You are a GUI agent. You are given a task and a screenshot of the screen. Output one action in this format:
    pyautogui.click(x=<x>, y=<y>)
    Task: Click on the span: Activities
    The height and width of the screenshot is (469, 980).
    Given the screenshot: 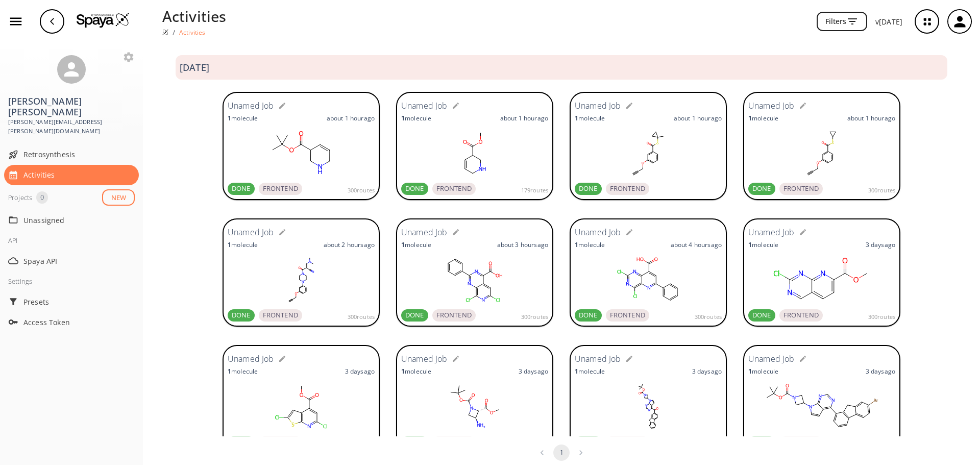 What is the action you would take?
    pyautogui.click(x=79, y=174)
    